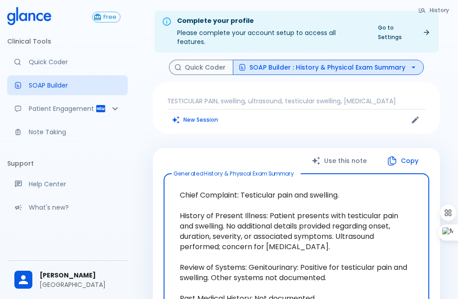  What do you see at coordinates (67, 109) in the screenshot?
I see `div: Patient Reports & Referrals` at bounding box center [67, 109].